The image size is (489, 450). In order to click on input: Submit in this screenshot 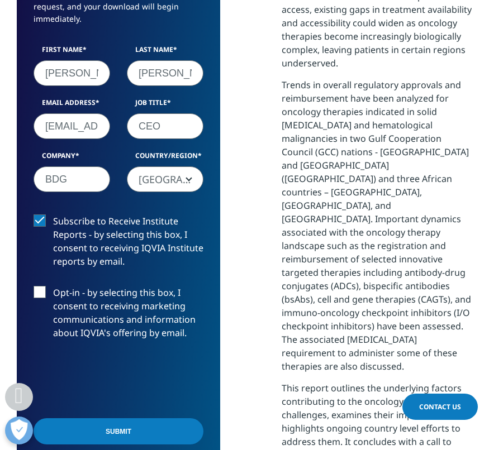, I will do `click(118, 431)`.